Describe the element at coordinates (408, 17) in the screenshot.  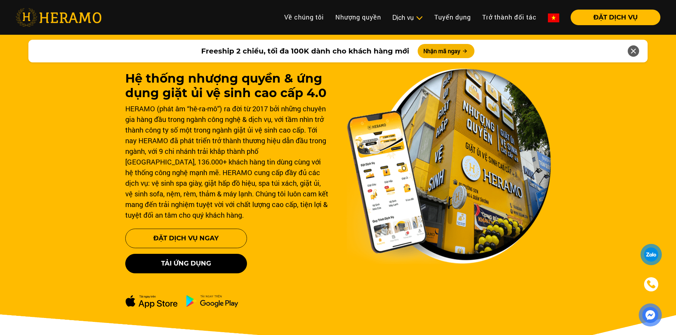
I see `div: Dịch vụ` at that location.